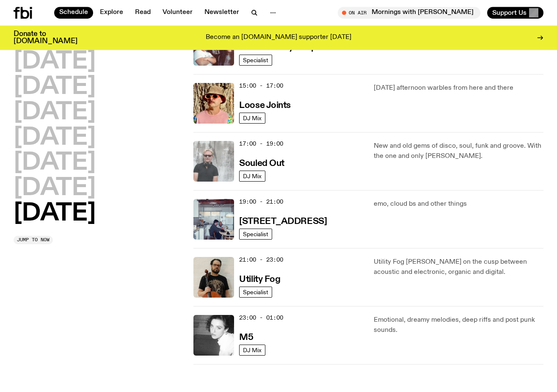 This screenshot has width=557, height=392. What do you see at coordinates (515, 13) in the screenshot?
I see `button: Support Us` at bounding box center [515, 13].